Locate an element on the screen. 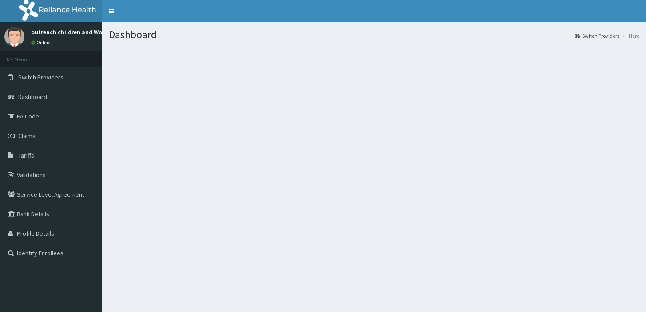 The image size is (646, 312). a: Online is located at coordinates (42, 43).